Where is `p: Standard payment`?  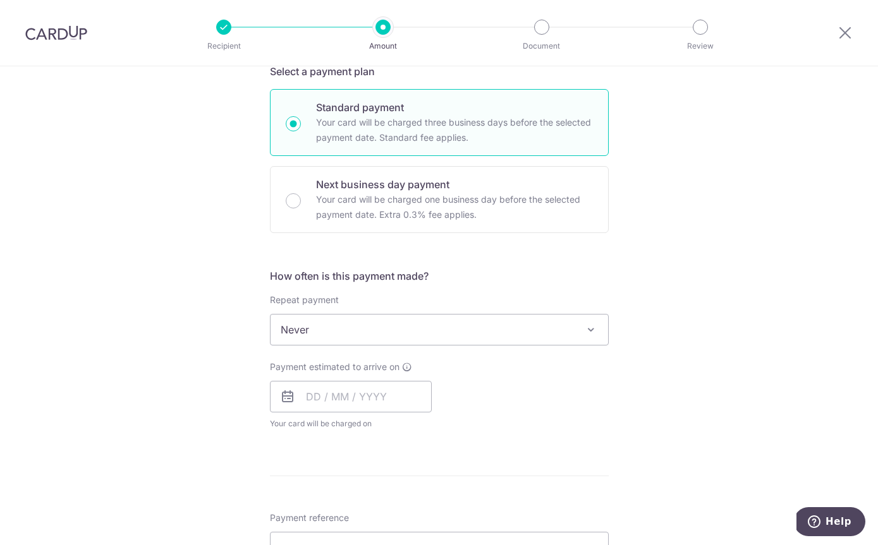
p: Standard payment is located at coordinates (454, 107).